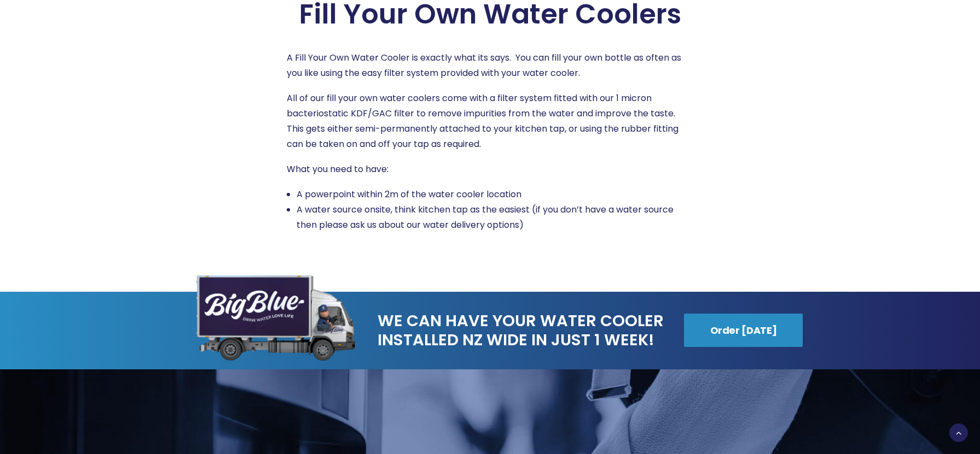  Describe the element at coordinates (490, 65) in the screenshot. I see `p: A Fill Your Own Water Cooler is exactly what its says. You can fill your own bottle as often as y...` at that location.